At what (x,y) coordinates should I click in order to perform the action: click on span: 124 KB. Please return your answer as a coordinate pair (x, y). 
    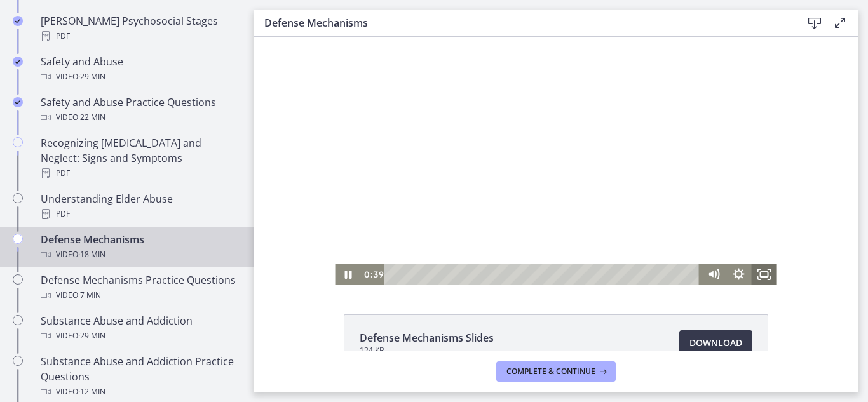
    Looking at the image, I should click on (427, 351).